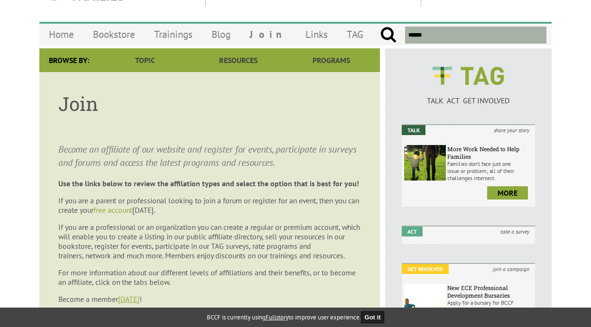 This screenshot has height=327, width=591. What do you see at coordinates (490, 171) in the screenshot?
I see `p: Families don’t face just one issue or problem; all of their challenges intersect.` at bounding box center [490, 171].